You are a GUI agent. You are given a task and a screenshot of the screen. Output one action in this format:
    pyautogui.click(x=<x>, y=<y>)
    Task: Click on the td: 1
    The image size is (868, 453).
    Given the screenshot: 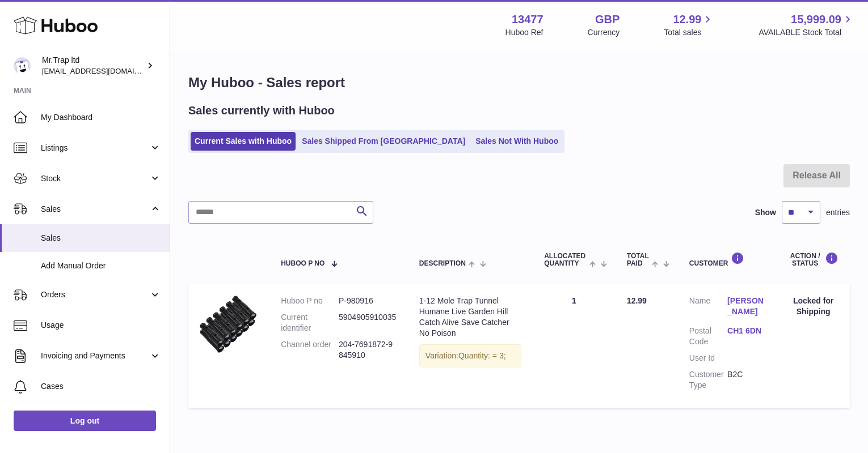 What is the action you would take?
    pyautogui.click(x=574, y=346)
    